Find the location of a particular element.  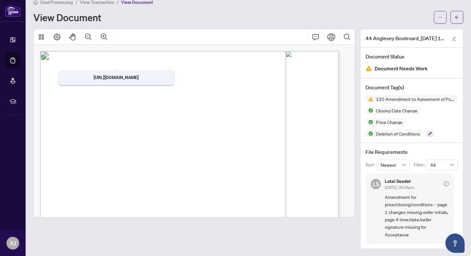

span: check-circle is located at coordinates (447, 183).